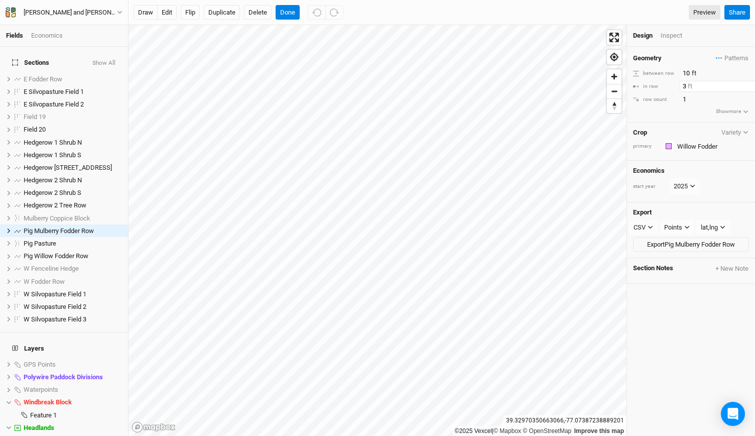 This screenshot has height=436, width=755. I want to click on div: Pig Pasture, so click(73, 243).